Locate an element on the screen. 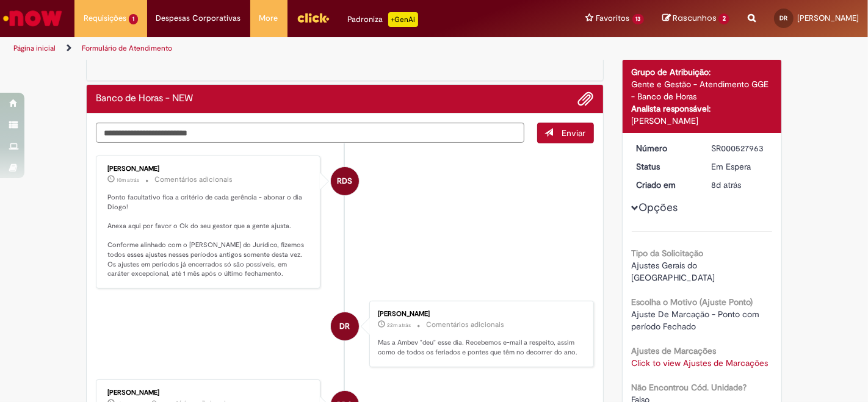 Image resolution: width=868 pixels, height=402 pixels. a: Click to view Ajustes de Marcações is located at coordinates (700, 363).